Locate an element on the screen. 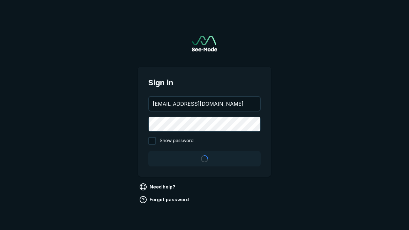 This screenshot has height=230, width=409. img: See-Mode Logo is located at coordinates (205, 43).